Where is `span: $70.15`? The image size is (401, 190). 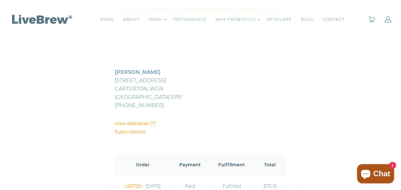
span: $70.15 is located at coordinates (270, 186).